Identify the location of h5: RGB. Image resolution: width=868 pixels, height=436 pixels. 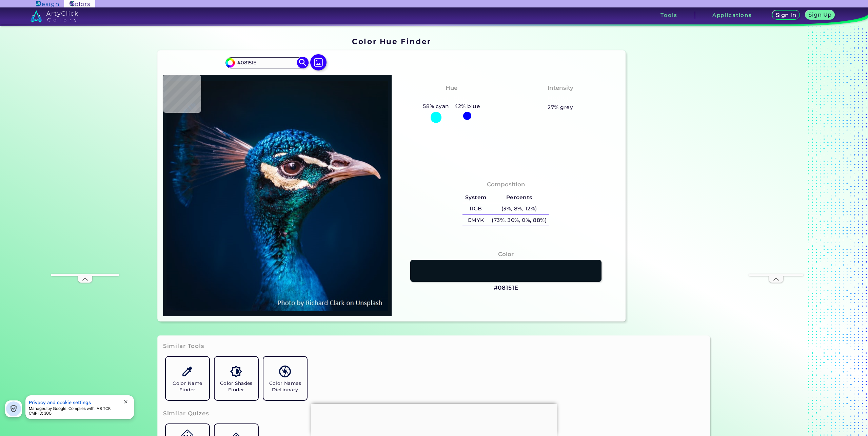
(475, 209).